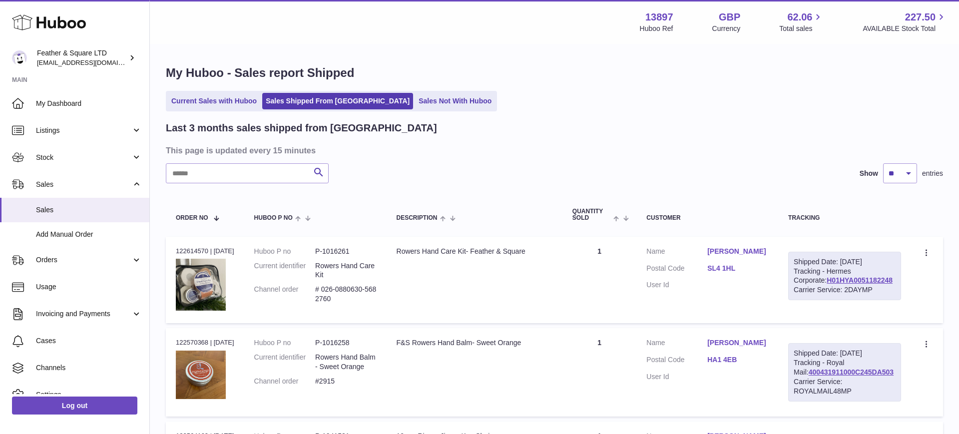  Describe the element at coordinates (89, 287) in the screenshot. I see `span: Usage` at that location.